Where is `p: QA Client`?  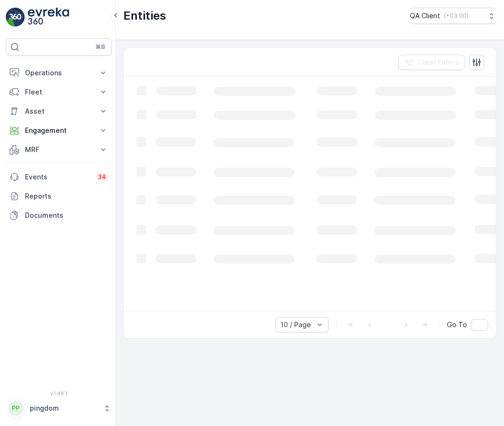
p: QA Client is located at coordinates (425, 16).